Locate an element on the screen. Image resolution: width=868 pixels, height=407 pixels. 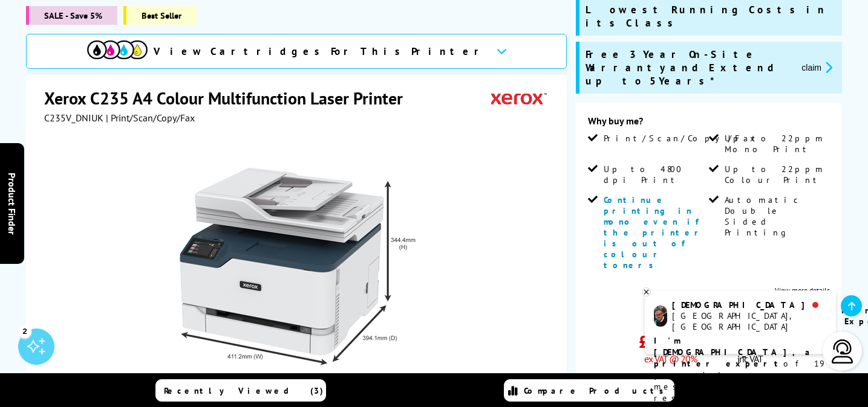
span: C235V_DNIUK is located at coordinates (74, 117).